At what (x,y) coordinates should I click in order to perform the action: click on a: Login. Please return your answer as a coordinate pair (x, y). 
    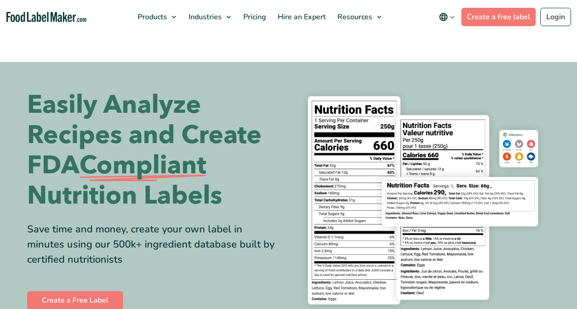
    Looking at the image, I should click on (555, 17).